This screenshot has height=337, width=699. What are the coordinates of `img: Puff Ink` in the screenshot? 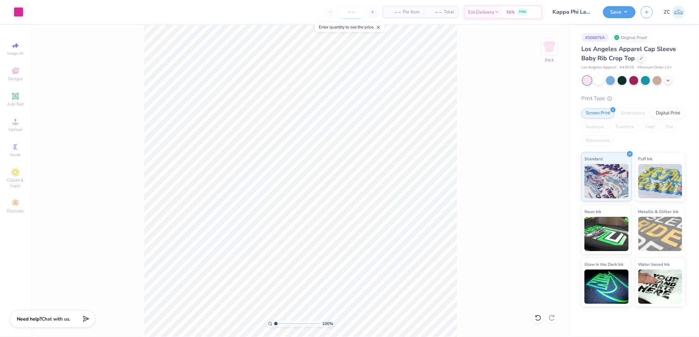 It's located at (660, 181).